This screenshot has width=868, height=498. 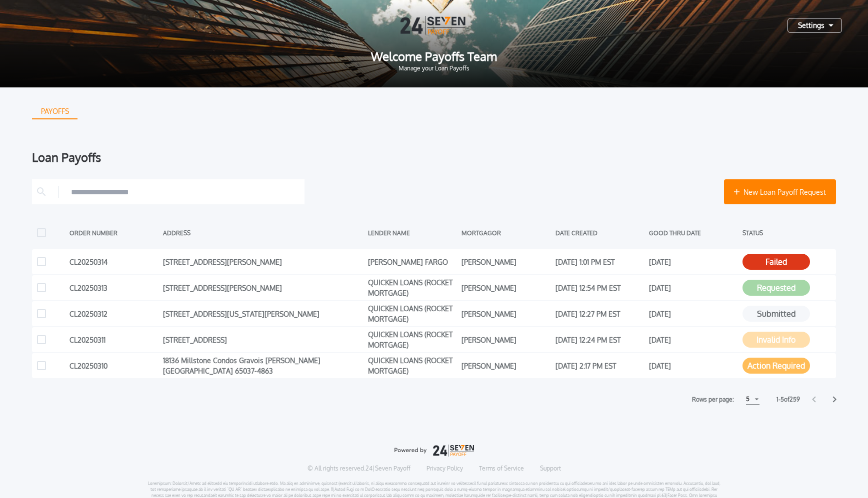 What do you see at coordinates (776, 288) in the screenshot?
I see `button: Requested` at bounding box center [776, 288].